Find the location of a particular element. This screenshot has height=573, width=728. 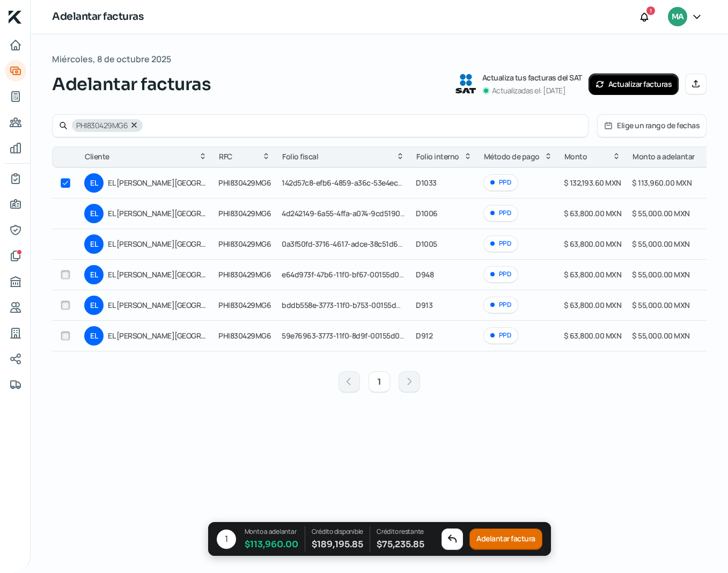

a: Mis finanzas is located at coordinates (15, 148).